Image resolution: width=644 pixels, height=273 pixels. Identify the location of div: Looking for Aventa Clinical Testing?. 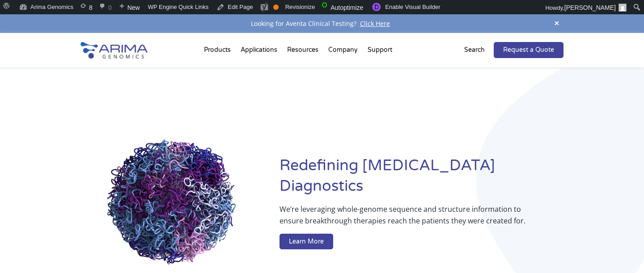
(322, 24).